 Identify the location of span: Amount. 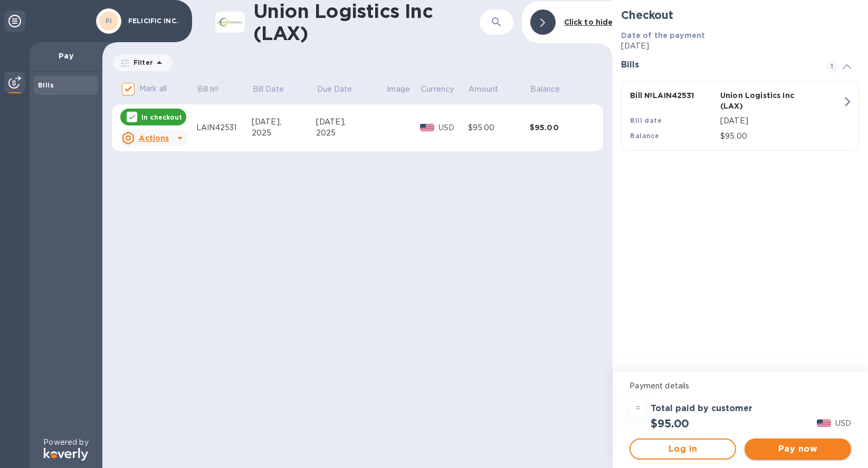
(490, 89).